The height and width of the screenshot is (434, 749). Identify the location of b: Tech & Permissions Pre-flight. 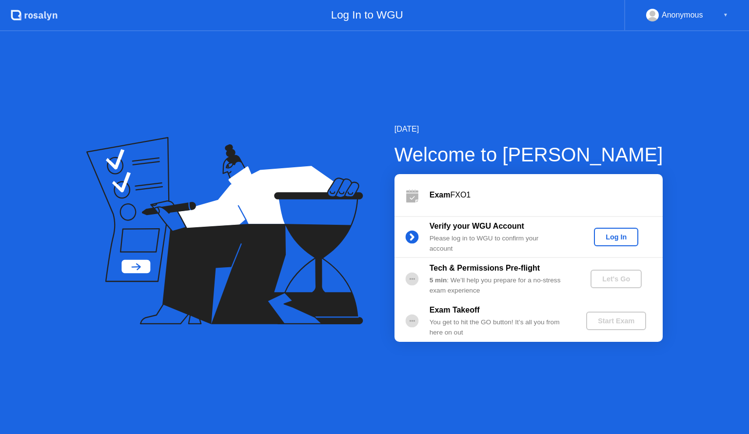
(485, 268).